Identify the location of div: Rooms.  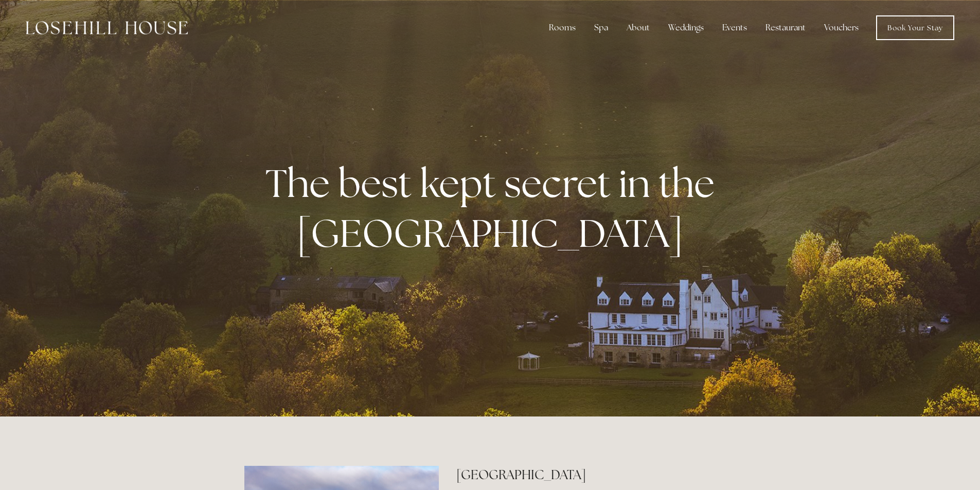
(563, 28).